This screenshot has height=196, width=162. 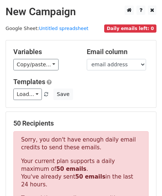 I want to click on a: Copy/paste..., so click(x=36, y=65).